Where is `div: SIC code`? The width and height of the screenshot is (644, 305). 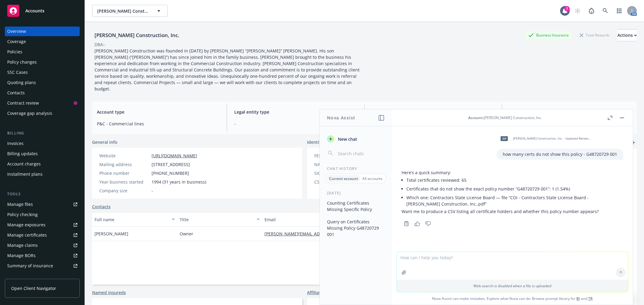
div: SIC code is located at coordinates (339, 173).